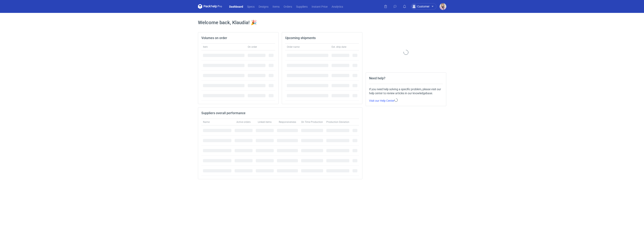 This screenshot has height=235, width=644. What do you see at coordinates (264, 6) in the screenshot?
I see `a: Designs` at bounding box center [264, 6].